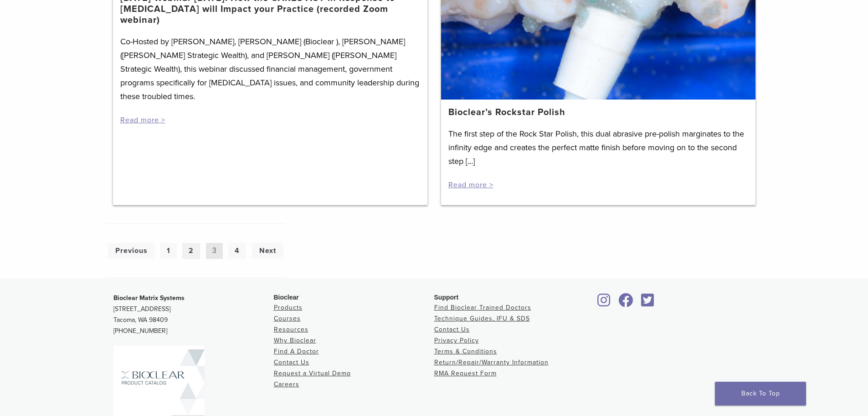  What do you see at coordinates (456, 340) in the screenshot?
I see `a: Privacy Policy` at bounding box center [456, 340].